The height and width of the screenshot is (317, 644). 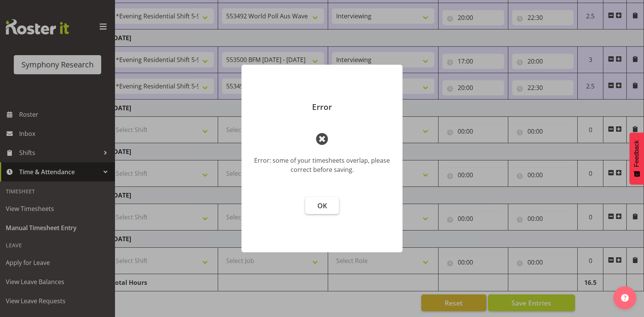 What do you see at coordinates (322, 107) in the screenshot?
I see `p: Error` at bounding box center [322, 107].